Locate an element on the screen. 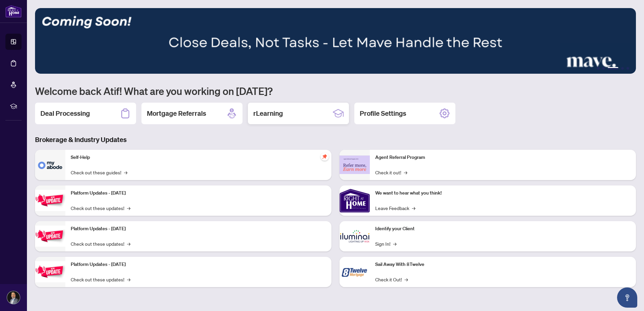 The image size is (644, 311). img: Self-Help is located at coordinates (50, 165).